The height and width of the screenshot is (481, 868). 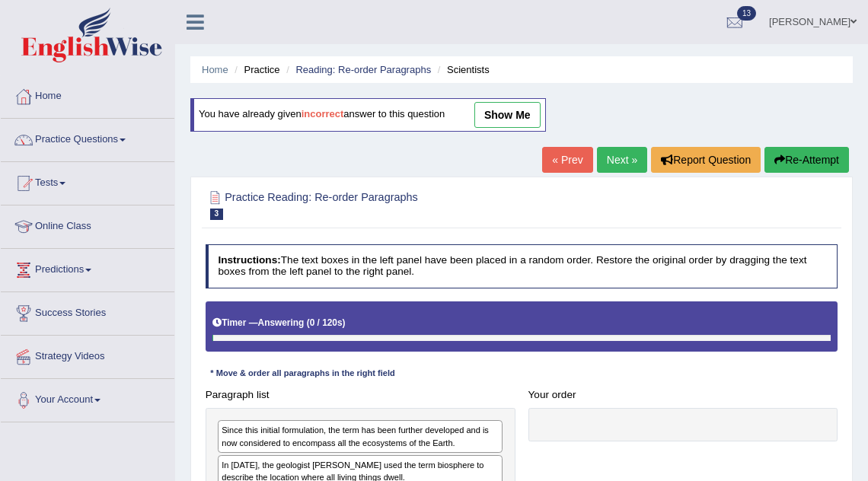 What do you see at coordinates (360, 395) in the screenshot?
I see `h4: Paragraph list` at bounding box center [360, 395].